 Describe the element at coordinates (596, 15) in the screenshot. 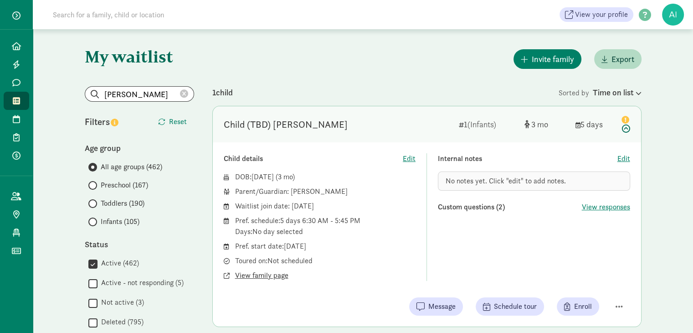

I see `a: View your profile` at that location.